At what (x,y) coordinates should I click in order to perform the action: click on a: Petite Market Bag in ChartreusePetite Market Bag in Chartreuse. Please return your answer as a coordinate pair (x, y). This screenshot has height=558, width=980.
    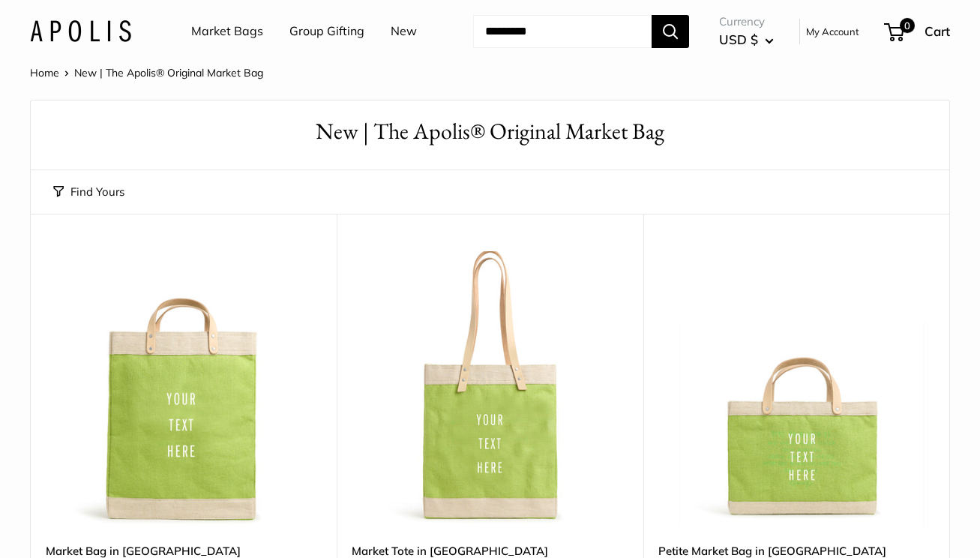
    Looking at the image, I should click on (797, 389).